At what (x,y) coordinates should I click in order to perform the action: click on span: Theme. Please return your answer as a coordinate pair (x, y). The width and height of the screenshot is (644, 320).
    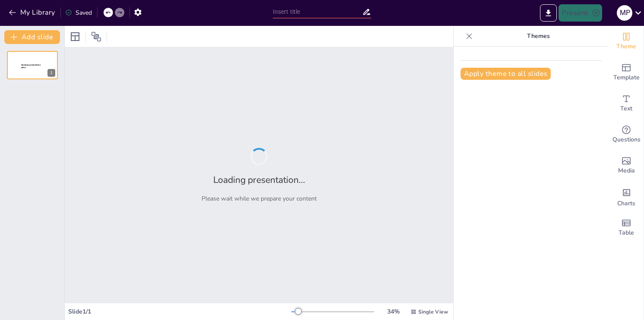
    Looking at the image, I should click on (627, 46).